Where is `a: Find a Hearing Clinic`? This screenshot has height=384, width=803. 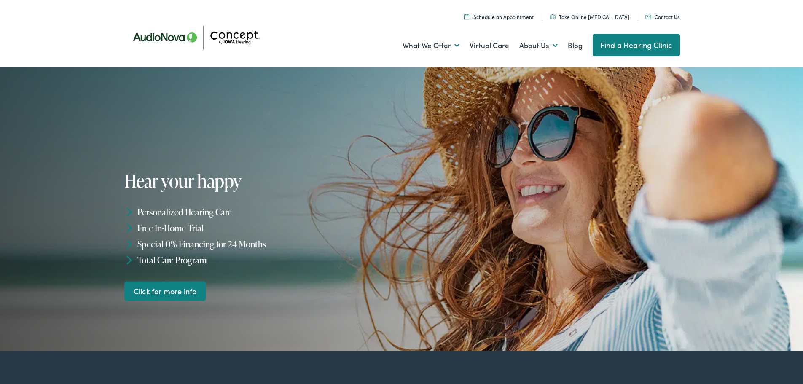
a: Find a Hearing Clinic is located at coordinates (636, 45).